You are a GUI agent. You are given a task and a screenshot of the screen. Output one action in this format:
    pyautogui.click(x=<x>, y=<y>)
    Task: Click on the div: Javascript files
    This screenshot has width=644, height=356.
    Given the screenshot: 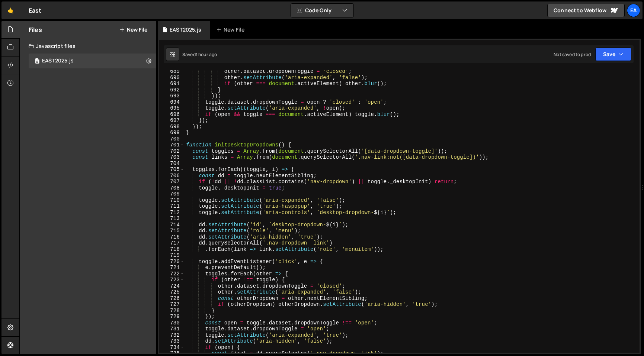 What is the action you would take?
    pyautogui.click(x=88, y=46)
    